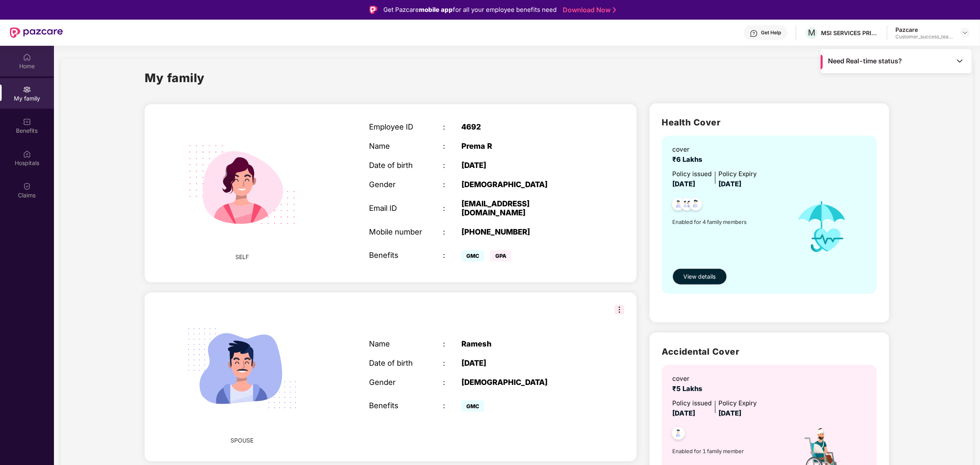 This screenshot has height=465, width=980. What do you see at coordinates (27, 122) in the screenshot?
I see `img: svg+xml;base64,PHN2ZyBpZD0iQmVuZWZpdHMiIHhtbG5zPSJodHRwOi8vd3d3LnczLm9yZy8yMDAwL3N2ZyIgd2lkdGg9Ij...` at bounding box center [27, 122].